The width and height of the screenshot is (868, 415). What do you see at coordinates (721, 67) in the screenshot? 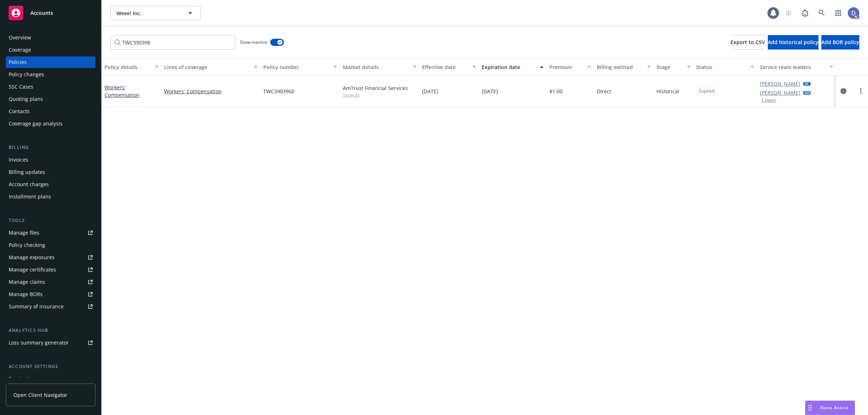
I see `div: Status` at bounding box center [721, 67].